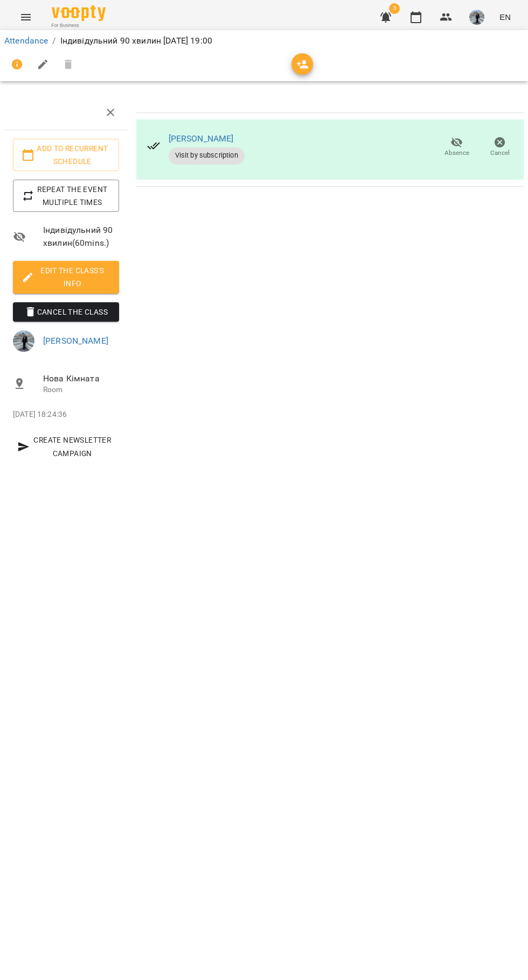 The width and height of the screenshot is (528, 980). Describe the element at coordinates (65, 196) in the screenshot. I see `span: Repeat the event multiple times` at that location.